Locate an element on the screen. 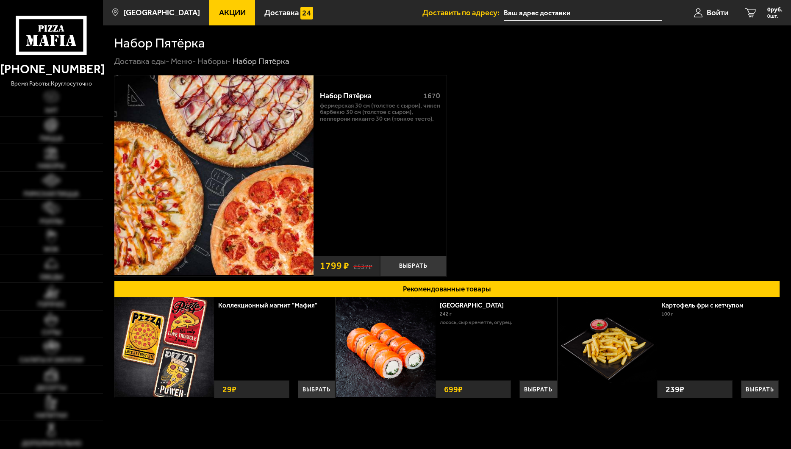 Image resolution: width=791 pixels, height=449 pixels. span: 242 г is located at coordinates (446, 314).